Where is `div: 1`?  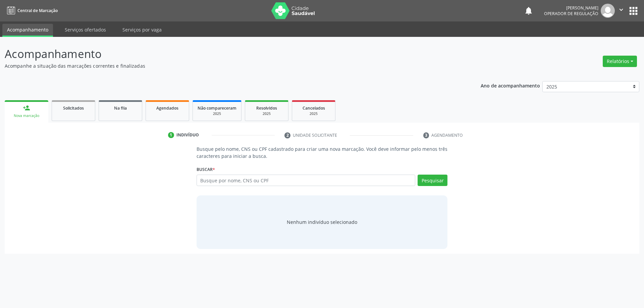 div: 1 is located at coordinates (171, 135).